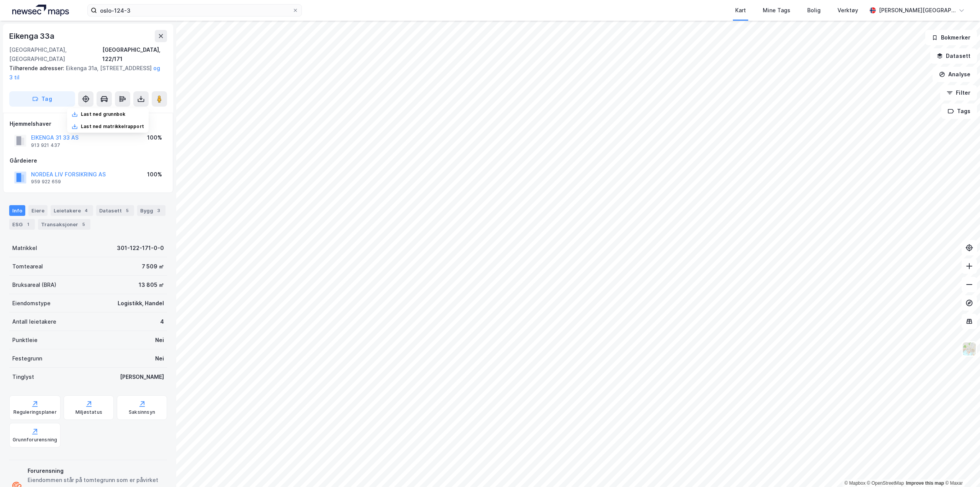 This screenshot has width=980, height=487. Describe the element at coordinates (885, 483) in the screenshot. I see `a: OpenStreetMap` at that location.